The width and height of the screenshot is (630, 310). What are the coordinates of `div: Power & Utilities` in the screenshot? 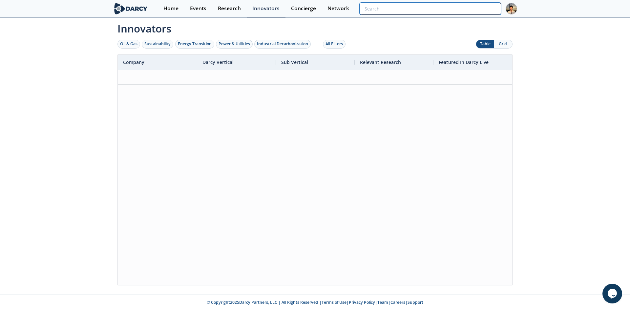 It's located at (234, 44).